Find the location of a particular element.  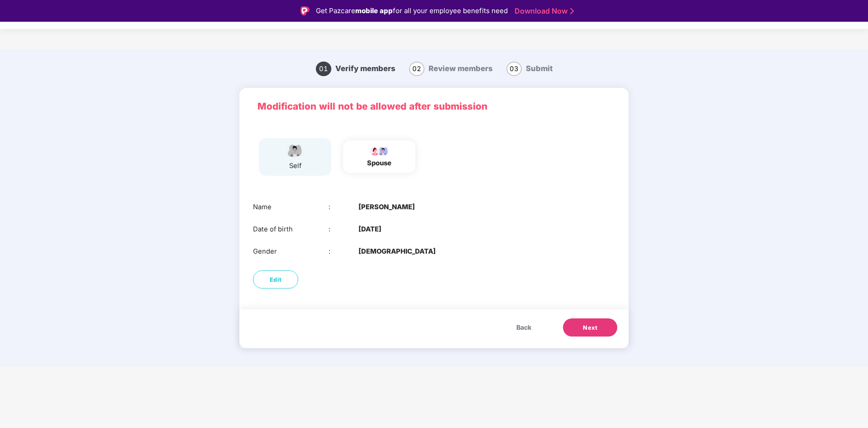

img: svg+xml;base64,PHN2ZyBpZD0iRW1wbG95ZWVfbWFsZSIgeG1sbnM9Imh0dHA6Ly93d3cudzMub3JnLzIwMDAvc3ZnIiB3aW... is located at coordinates (295, 150).